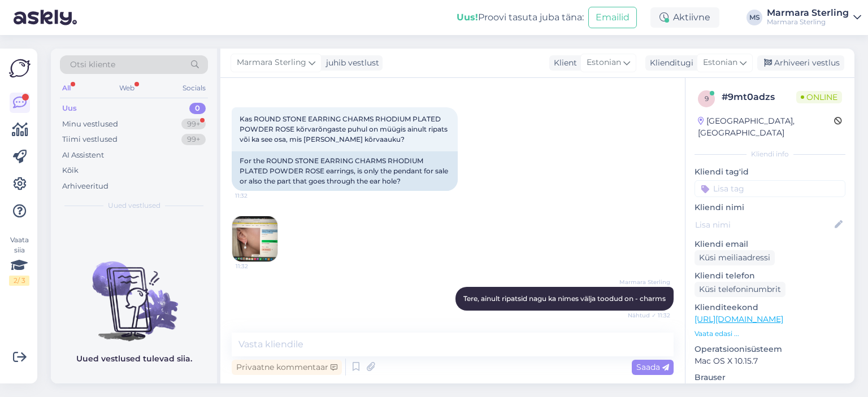  What do you see at coordinates (350, 63) in the screenshot?
I see `div: juhib vestlust` at bounding box center [350, 63].